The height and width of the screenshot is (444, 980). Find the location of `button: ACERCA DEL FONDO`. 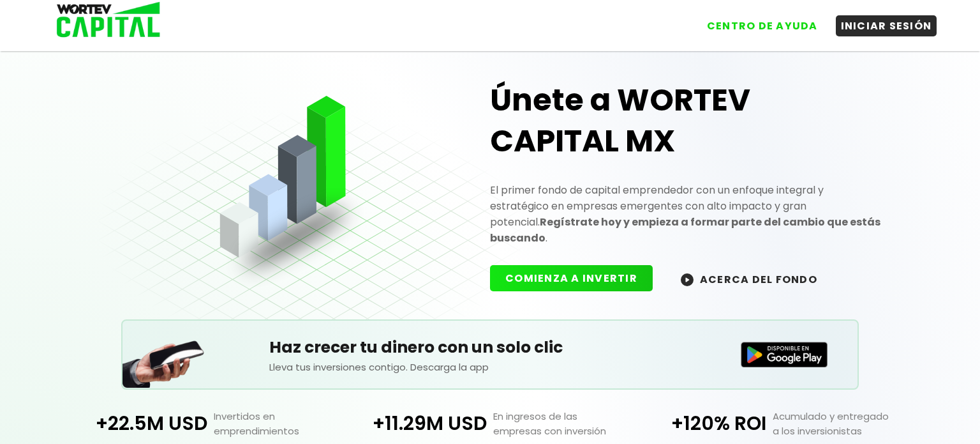

button: ACERCA DEL FONDO is located at coordinates (749, 278).